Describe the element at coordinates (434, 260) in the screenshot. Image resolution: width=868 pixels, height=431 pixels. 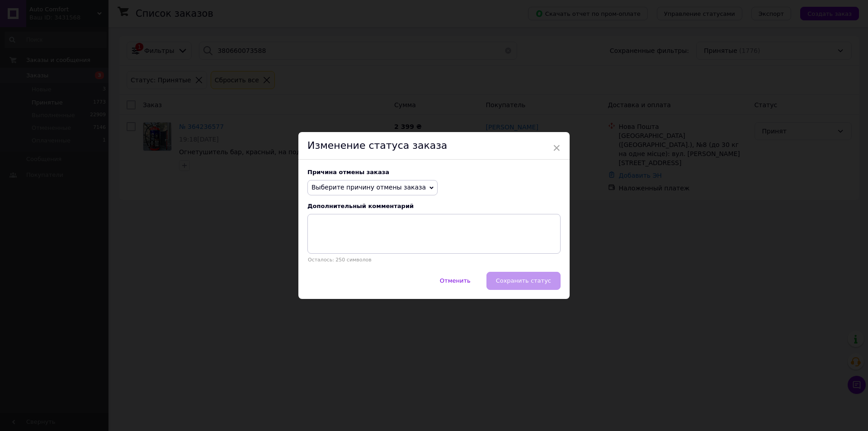
I see `p: Осталось: 250 символов` at that location.